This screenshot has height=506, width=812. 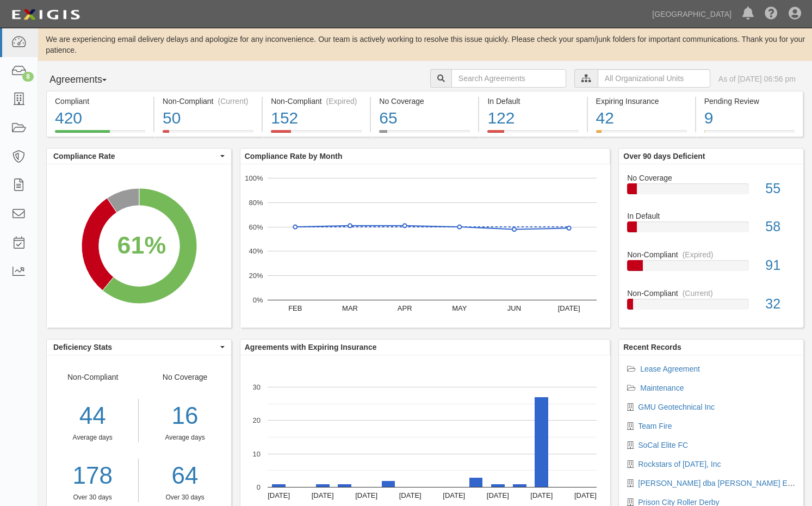 What do you see at coordinates (294, 156) in the screenshot?
I see `b: Compliance Rate by Month` at bounding box center [294, 156].